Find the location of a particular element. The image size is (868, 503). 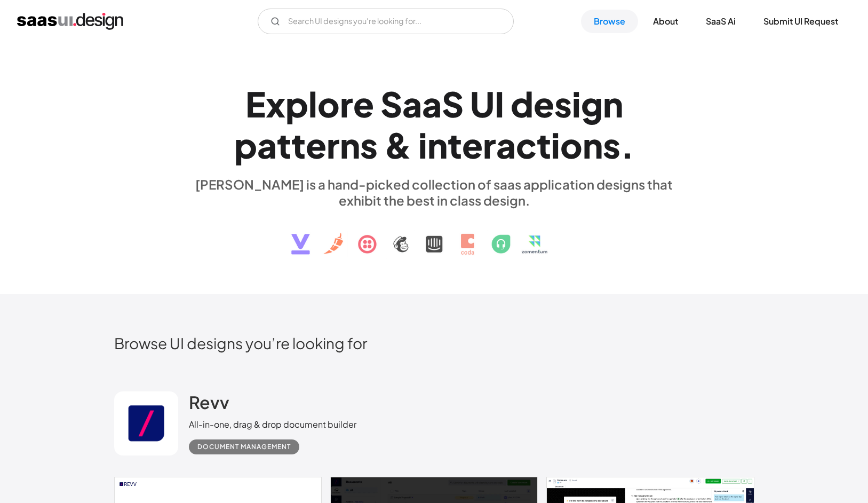

a: SaaS Ai is located at coordinates (721, 22).